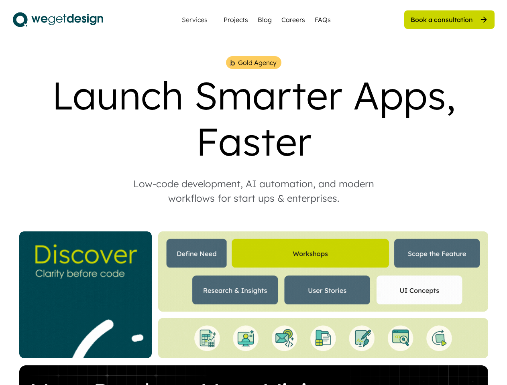  I want to click on a: Careers, so click(293, 20).